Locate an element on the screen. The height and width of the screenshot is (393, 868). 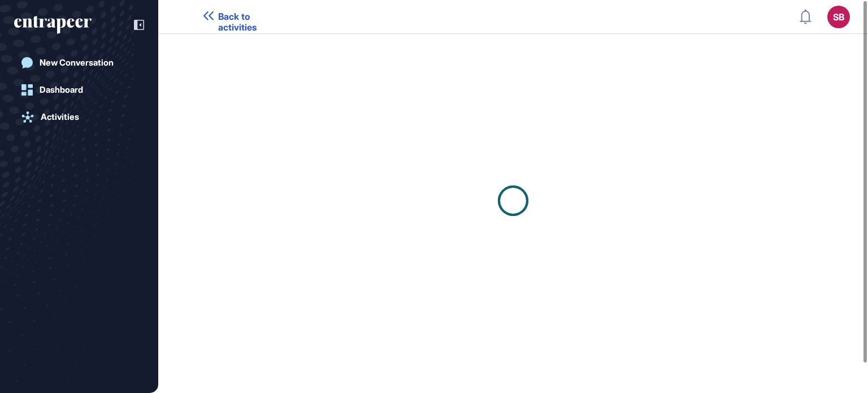
div: entrapeer-logo is located at coordinates (53, 25).